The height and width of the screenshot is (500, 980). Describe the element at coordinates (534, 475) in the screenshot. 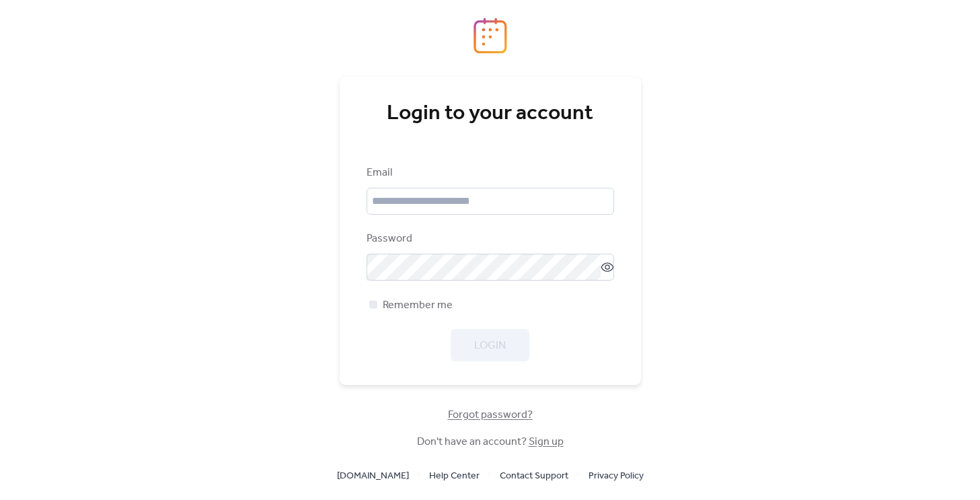

I see `a: Contact Support` at that location.